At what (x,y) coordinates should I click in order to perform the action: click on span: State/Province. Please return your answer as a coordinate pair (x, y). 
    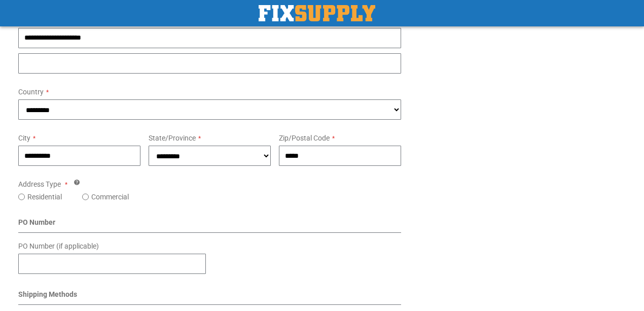
    Looking at the image, I should click on (172, 138).